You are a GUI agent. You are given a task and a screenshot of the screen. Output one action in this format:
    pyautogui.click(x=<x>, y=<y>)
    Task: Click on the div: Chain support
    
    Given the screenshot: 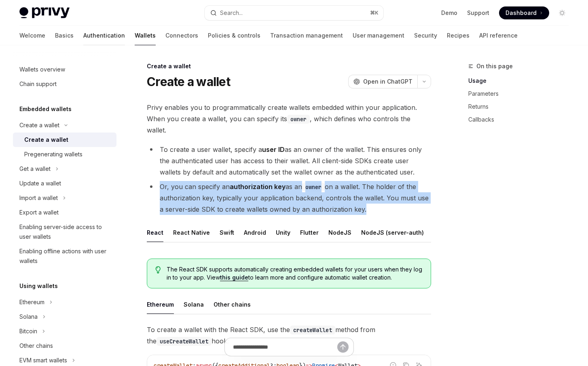 What is the action you would take?
    pyautogui.click(x=38, y=84)
    